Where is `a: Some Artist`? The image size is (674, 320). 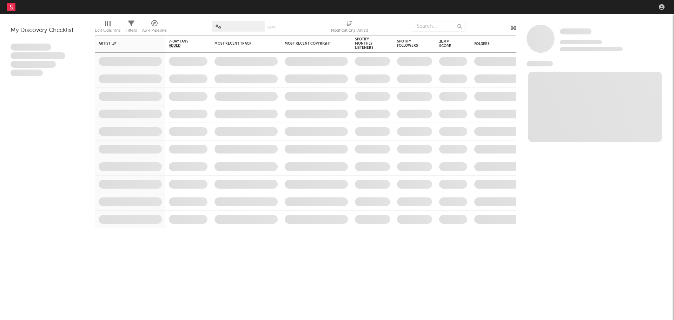
a: Some Artist is located at coordinates (576, 32).